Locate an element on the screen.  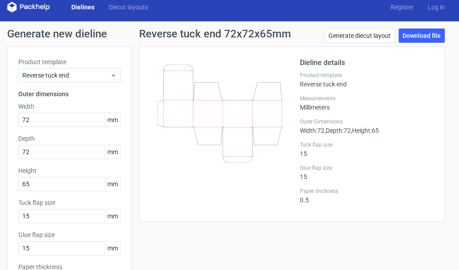
a: Dielines is located at coordinates (83, 7).